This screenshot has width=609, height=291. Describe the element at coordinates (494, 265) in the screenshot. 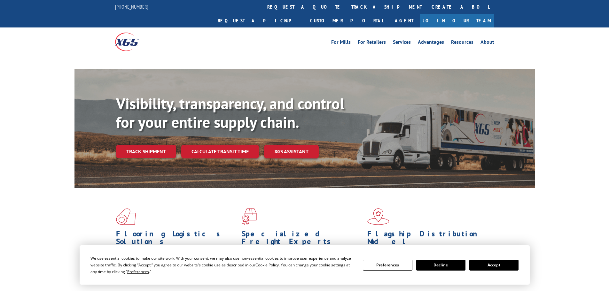

I see `button: Accept` at that location.